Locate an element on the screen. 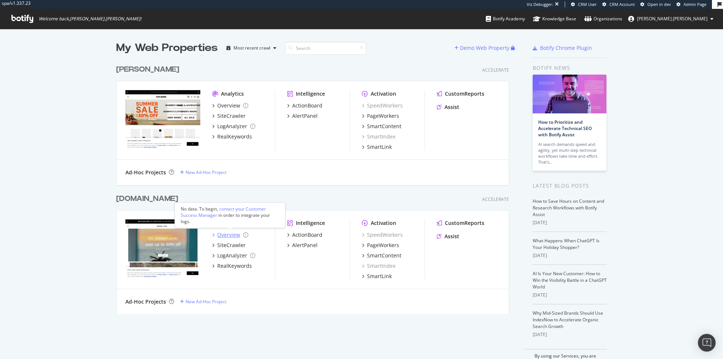 This screenshot has height=359, width=723. div: Most recent crawl is located at coordinates (252, 48).